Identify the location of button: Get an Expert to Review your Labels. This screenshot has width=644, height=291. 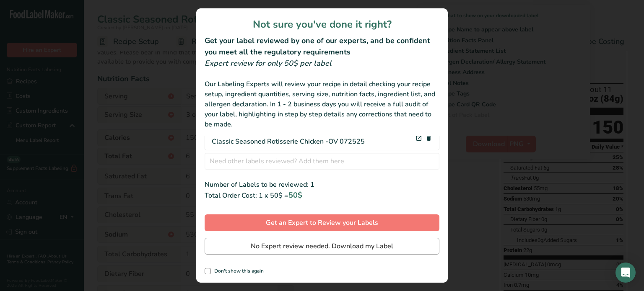
(322, 223).